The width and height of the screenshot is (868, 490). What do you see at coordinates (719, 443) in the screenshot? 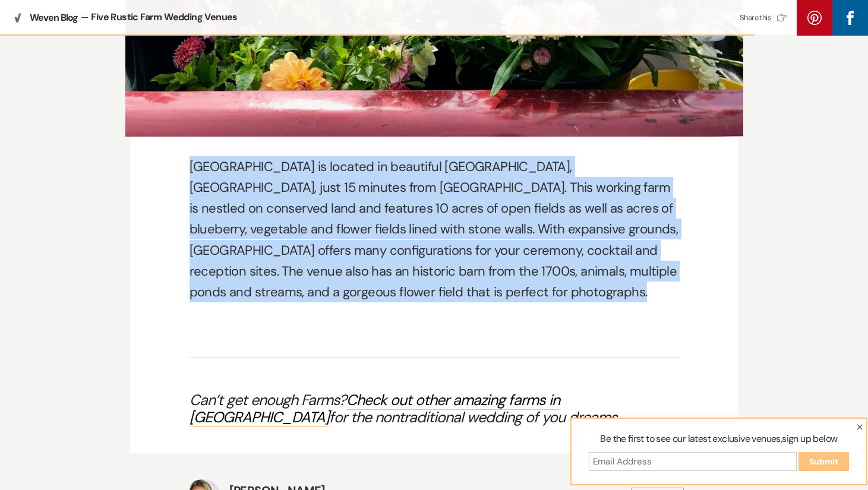
I see `label: Be the first to see our latest exclusive venues,` at bounding box center [719, 443].